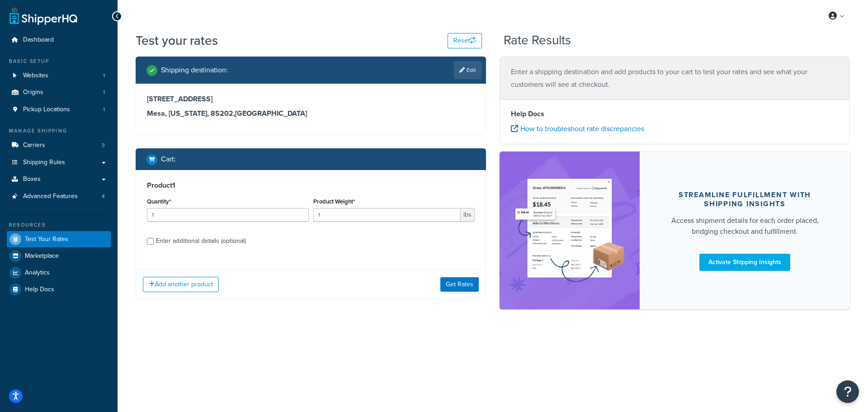  I want to click on li: Boxes, so click(59, 179).